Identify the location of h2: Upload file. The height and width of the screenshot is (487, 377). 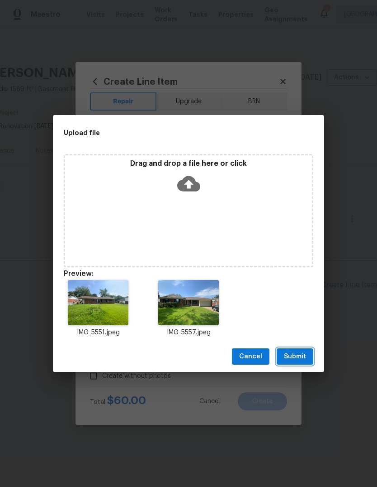
(168, 133).